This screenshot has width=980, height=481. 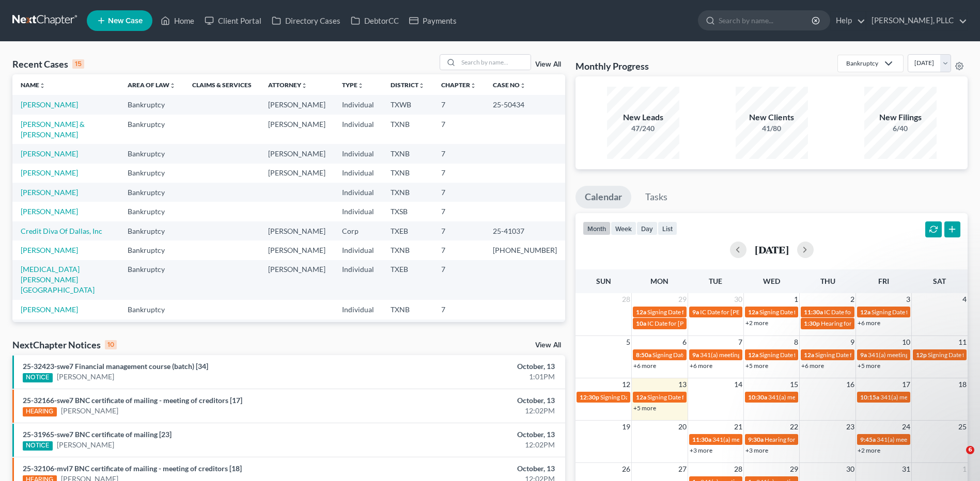 I want to click on div: 6/40, so click(x=900, y=128).